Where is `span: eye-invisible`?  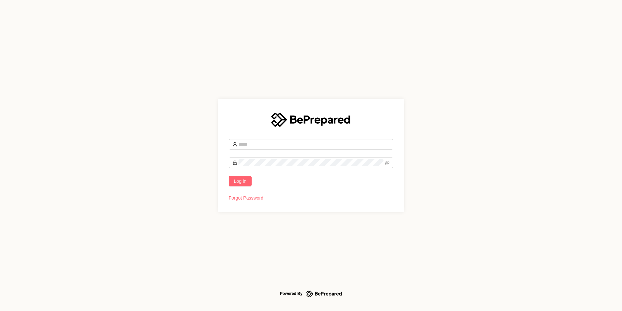
span: eye-invisible is located at coordinates (387, 162).